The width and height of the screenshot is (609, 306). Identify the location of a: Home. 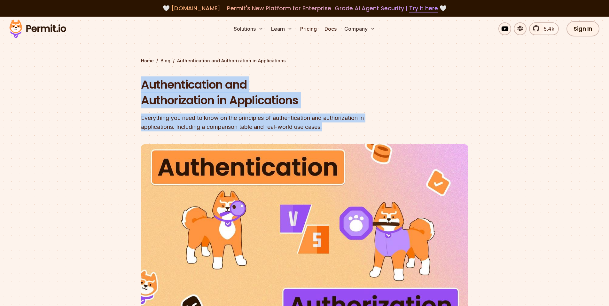
(147, 61).